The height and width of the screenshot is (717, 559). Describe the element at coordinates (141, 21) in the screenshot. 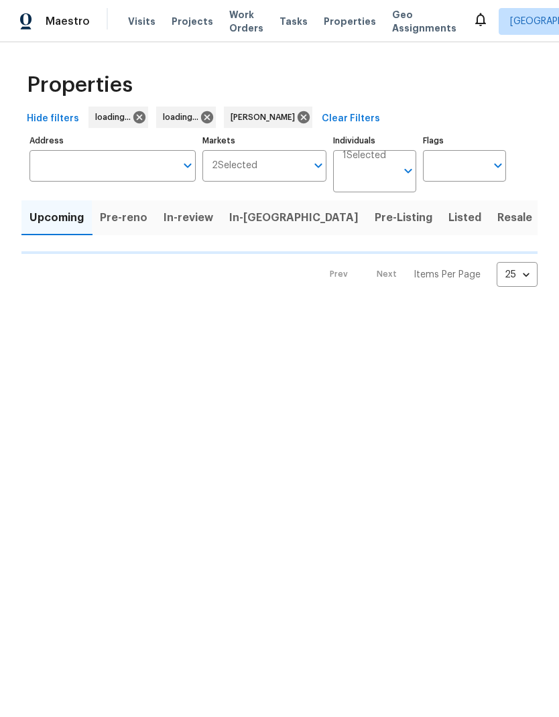

I see `span: Visits` at that location.